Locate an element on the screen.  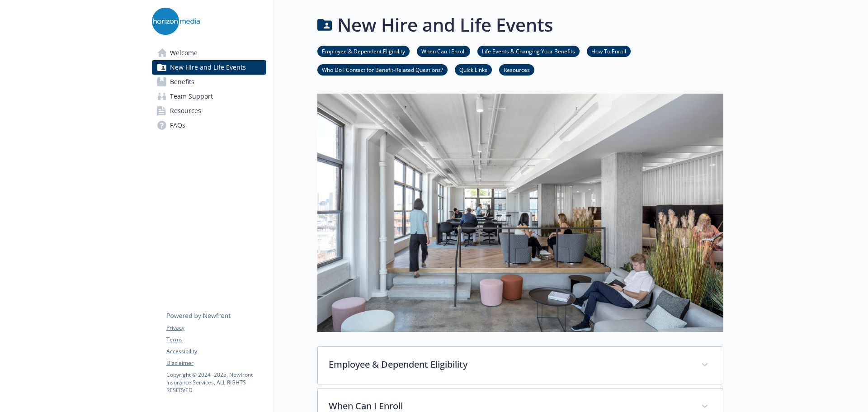
a: Who Do I Contact for Benefit-Related Questions? is located at coordinates (383, 69).